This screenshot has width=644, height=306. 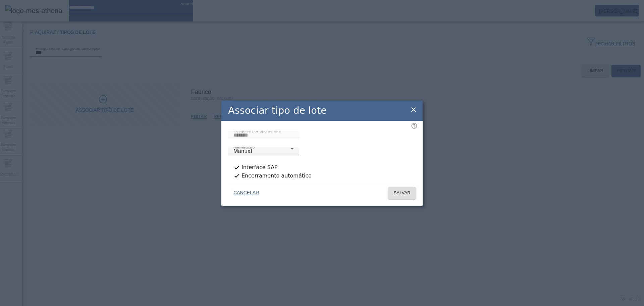 What do you see at coordinates (402, 193) in the screenshot?
I see `span: SALVAR` at bounding box center [402, 193].